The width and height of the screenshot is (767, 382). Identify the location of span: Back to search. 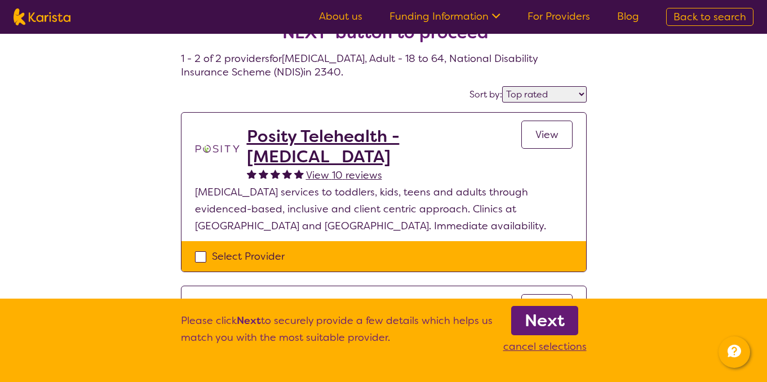
(710, 17).